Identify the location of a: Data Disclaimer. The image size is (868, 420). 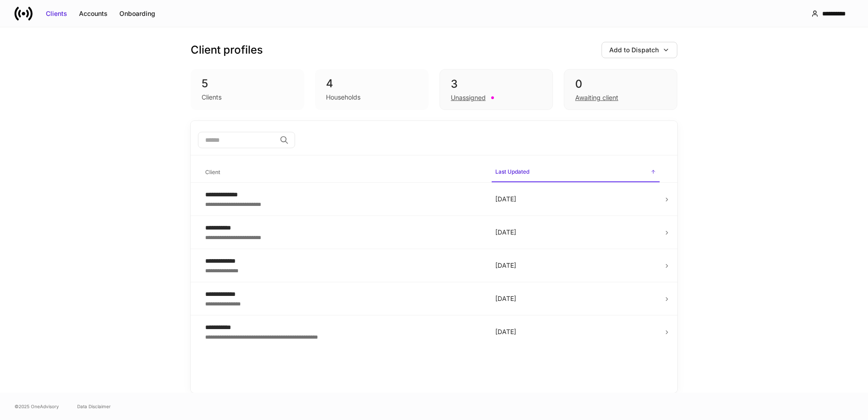
(94, 406).